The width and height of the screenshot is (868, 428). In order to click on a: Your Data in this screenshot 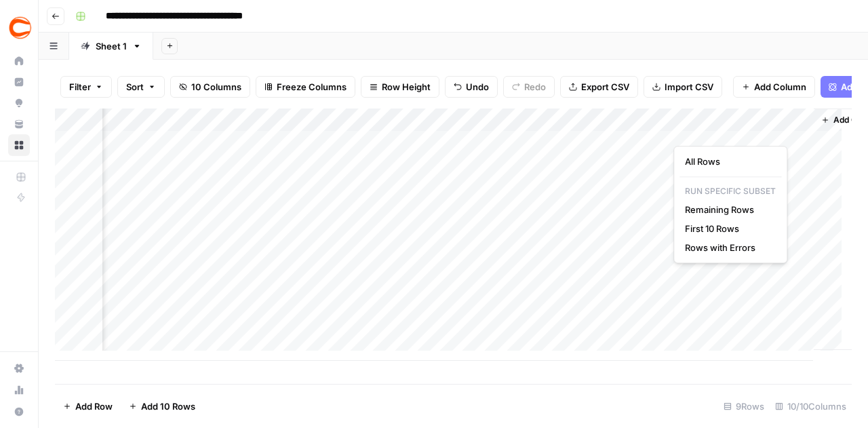, I will do `click(19, 124)`.